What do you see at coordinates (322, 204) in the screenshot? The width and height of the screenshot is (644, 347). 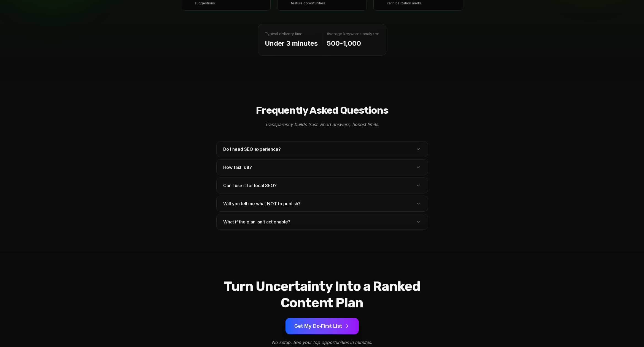 I see `button: Will you tell me what NOT to publish?` at bounding box center [322, 204].